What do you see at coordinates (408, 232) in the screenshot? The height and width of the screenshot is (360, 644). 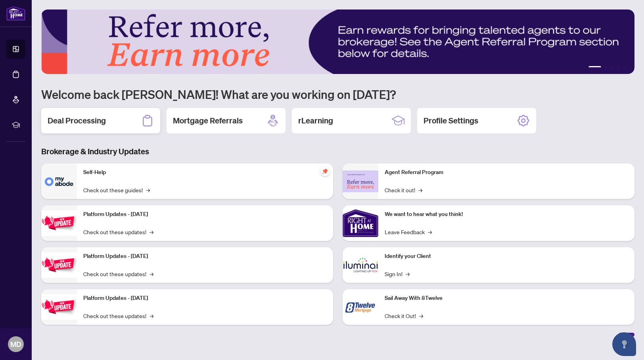 I see `a: Leave Feedback→` at bounding box center [408, 232].